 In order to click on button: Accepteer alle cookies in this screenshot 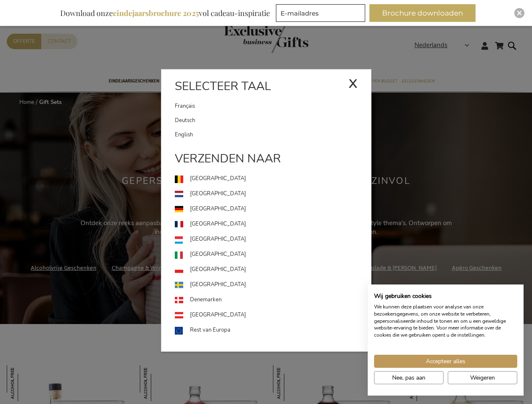, I will do `click(446, 361)`.